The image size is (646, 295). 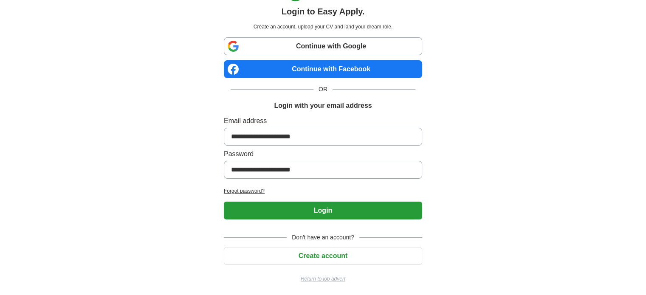 I want to click on p: Create an account, upload your CV and land your dream role., so click(x=323, y=27).